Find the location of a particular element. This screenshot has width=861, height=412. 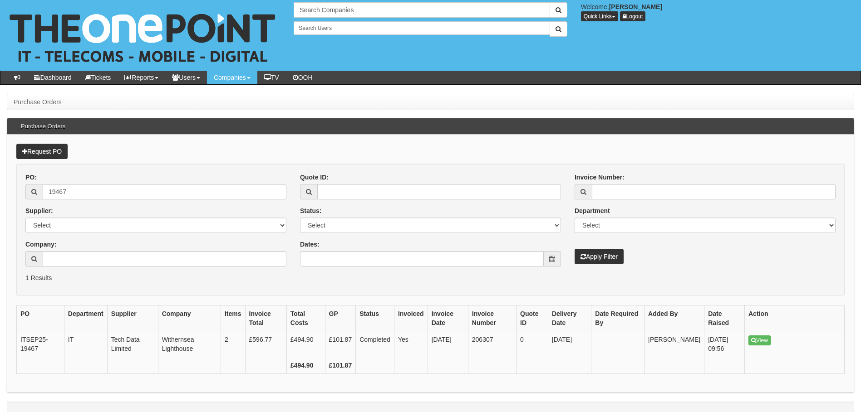

a: Logout is located at coordinates (632, 16).